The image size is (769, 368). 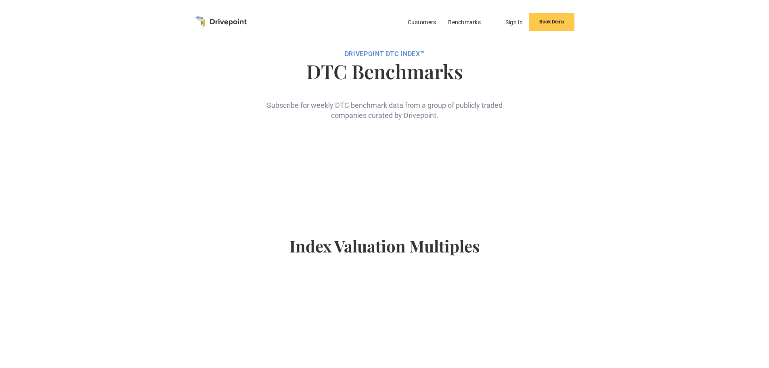 I want to click on h1: DTC Benchmarks, so click(x=384, y=71).